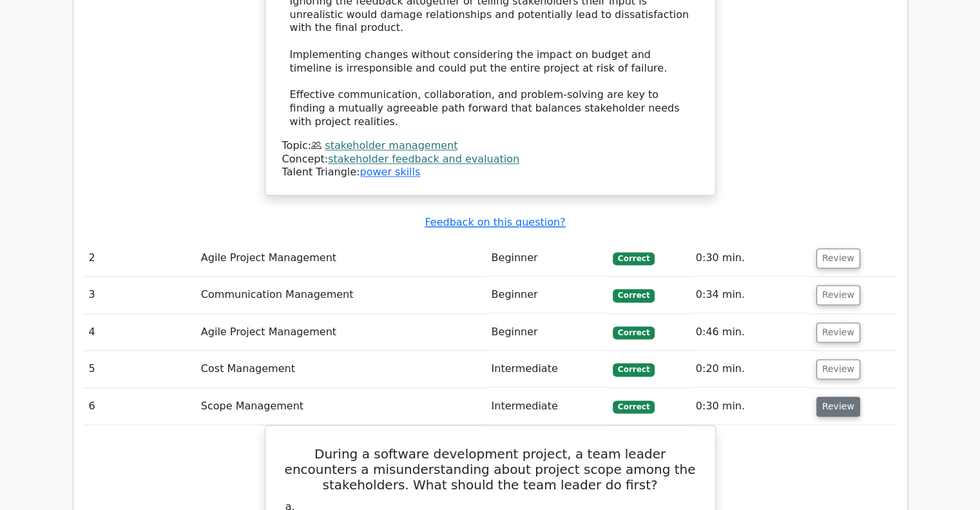 This screenshot has width=980, height=510. Describe the element at coordinates (750, 332) in the screenshot. I see `td: 0:46 min.` at that location.